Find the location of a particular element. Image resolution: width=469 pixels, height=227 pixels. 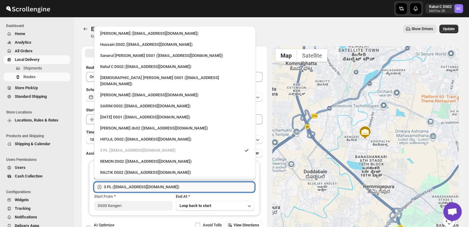

span: Scheduled for is located at coordinates (98, 89).